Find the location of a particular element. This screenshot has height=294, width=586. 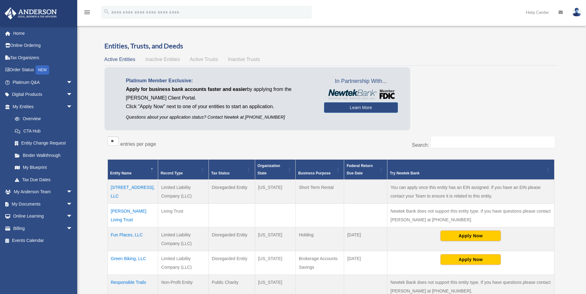

span: In Partnership With... is located at coordinates (361, 81).